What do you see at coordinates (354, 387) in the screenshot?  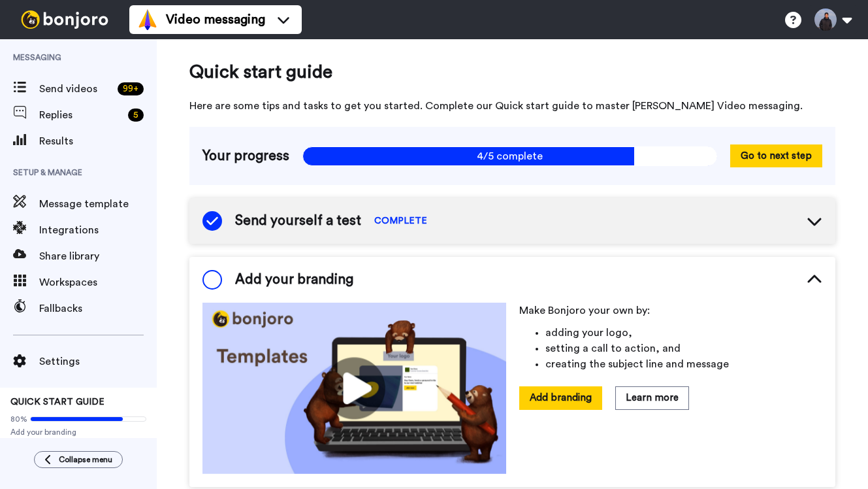 I see `img: cf57bf495e0a773dba654a4906436a82.jpg` at bounding box center [354, 387].